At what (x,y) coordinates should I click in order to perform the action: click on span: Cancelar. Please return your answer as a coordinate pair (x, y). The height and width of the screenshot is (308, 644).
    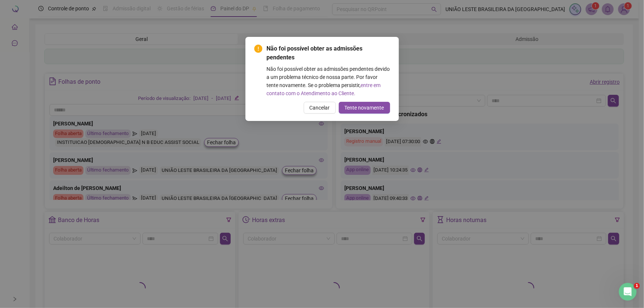
    Looking at the image, I should click on (320, 108).